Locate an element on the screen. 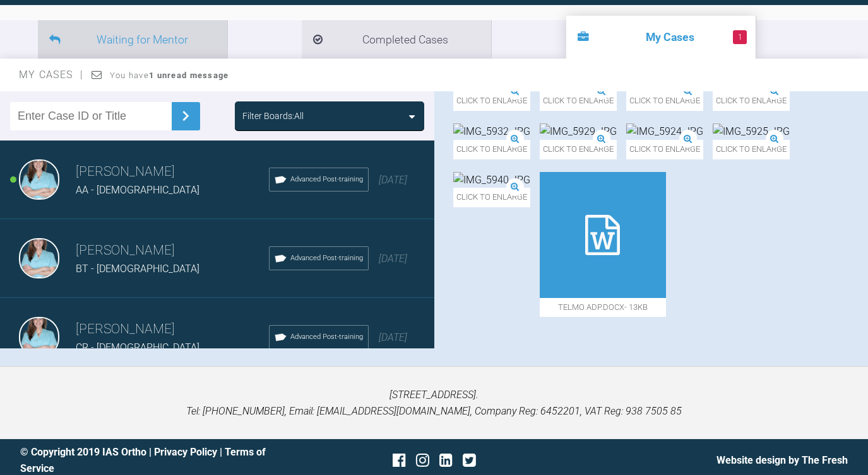 This screenshot has height=475, width=868. img: IMG_5925.JPG is located at coordinates (751, 132).